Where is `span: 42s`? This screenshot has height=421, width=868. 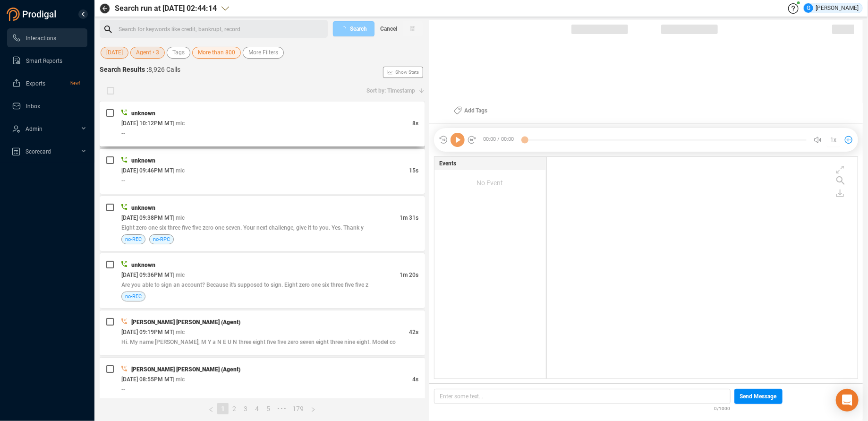
span: 42s is located at coordinates (414, 332).